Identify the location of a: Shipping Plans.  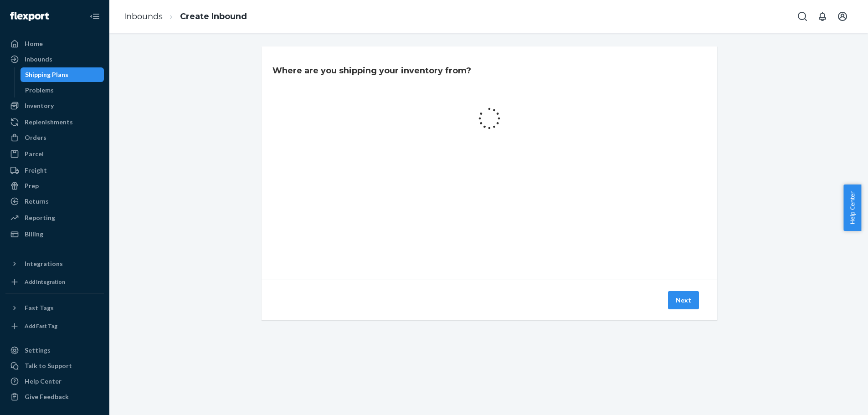
(62, 75).